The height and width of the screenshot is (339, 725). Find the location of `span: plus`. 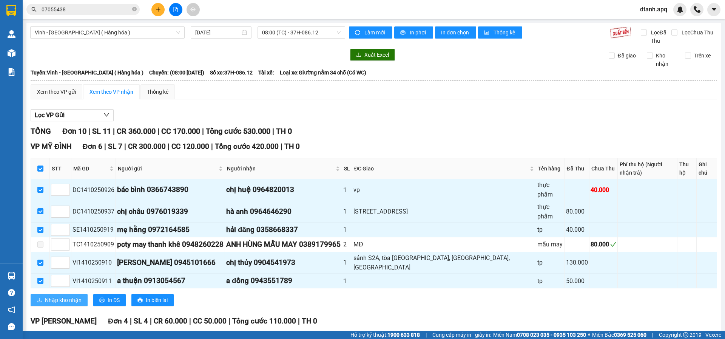

span: plus is located at coordinates (158, 9).